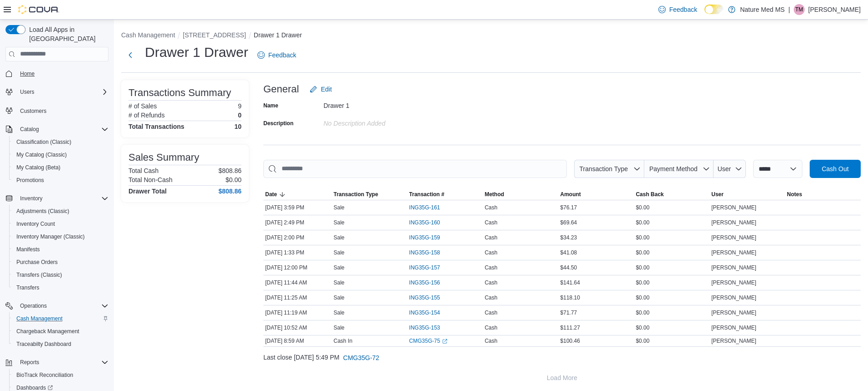 Image resolution: width=868 pixels, height=391 pixels. What do you see at coordinates (30, 362) in the screenshot?
I see `button: Reports` at bounding box center [30, 362].